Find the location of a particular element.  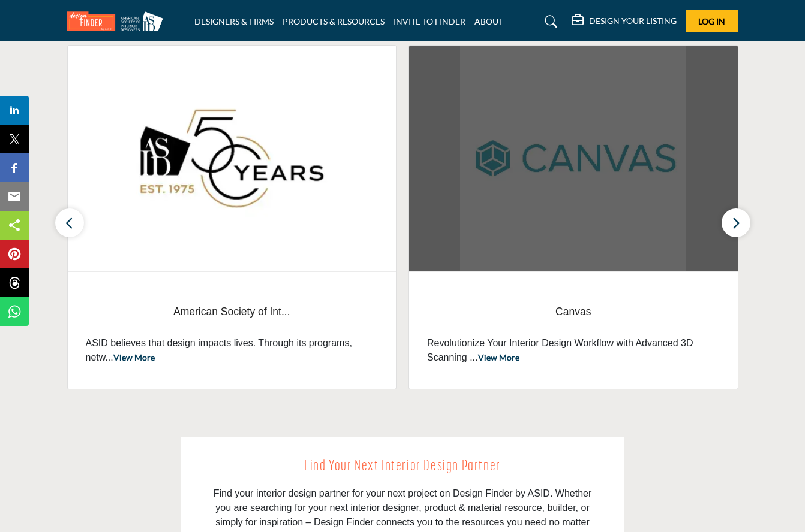

h2: Find Your Next Interior Design Partner is located at coordinates (403, 467).